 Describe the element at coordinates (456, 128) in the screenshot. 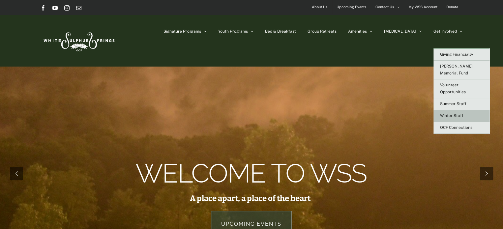

I see `span: OCF Connections` at that location.